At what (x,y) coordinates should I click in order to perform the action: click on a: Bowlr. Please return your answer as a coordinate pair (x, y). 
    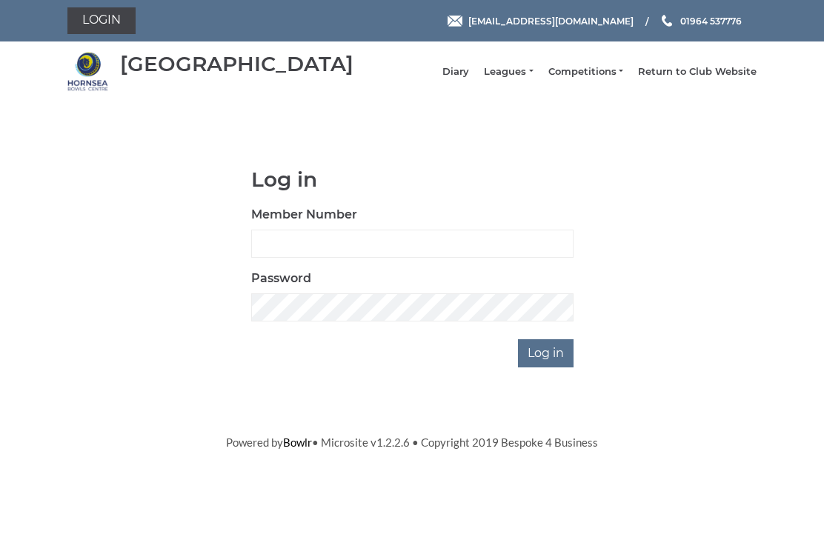
    Looking at the image, I should click on (297, 442).